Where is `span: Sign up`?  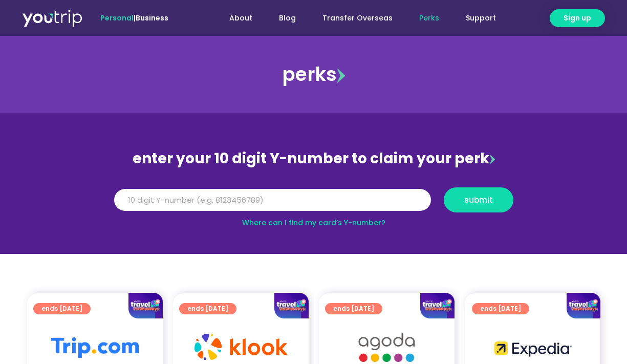 span: Sign up is located at coordinates (577, 18).